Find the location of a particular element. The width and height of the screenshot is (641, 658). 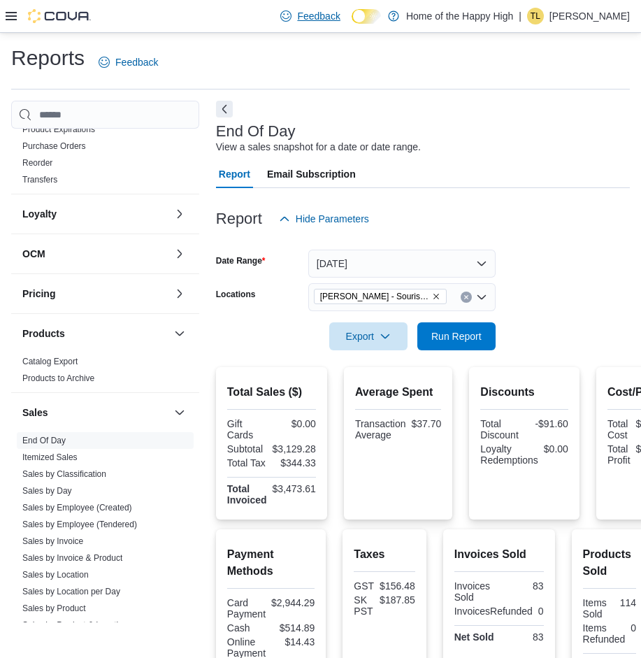

a: Sales by Invoice & Product is located at coordinates (72, 558).